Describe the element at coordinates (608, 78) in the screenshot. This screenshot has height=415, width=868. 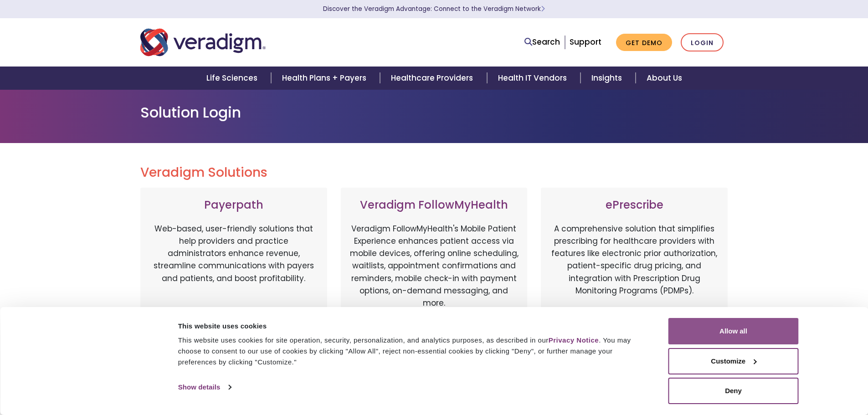
I see `a: Insights` at that location.